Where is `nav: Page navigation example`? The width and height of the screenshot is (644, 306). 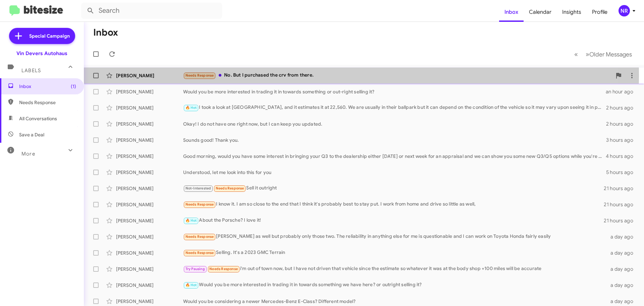 nav: Page navigation example is located at coordinates (603, 54).